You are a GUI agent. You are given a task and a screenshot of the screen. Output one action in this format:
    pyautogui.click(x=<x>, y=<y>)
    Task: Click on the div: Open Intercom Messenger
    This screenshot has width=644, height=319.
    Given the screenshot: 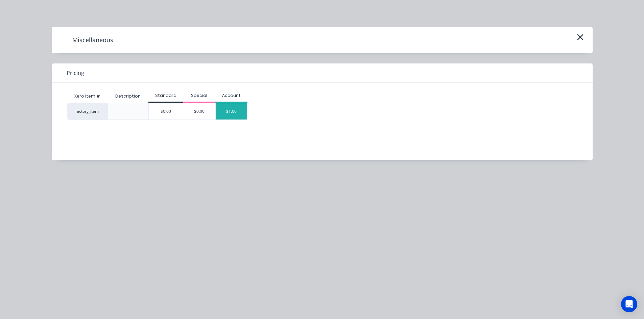 What is the action you would take?
    pyautogui.click(x=629, y=304)
    